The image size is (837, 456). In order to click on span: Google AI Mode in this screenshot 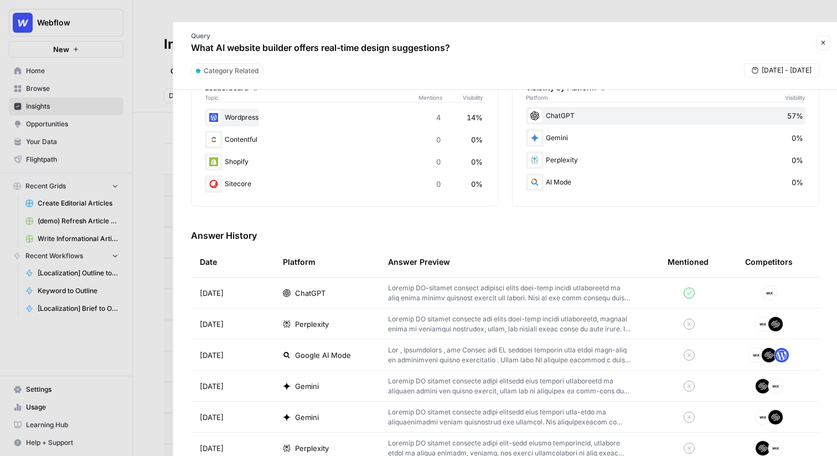, I will do `click(323, 355)`.